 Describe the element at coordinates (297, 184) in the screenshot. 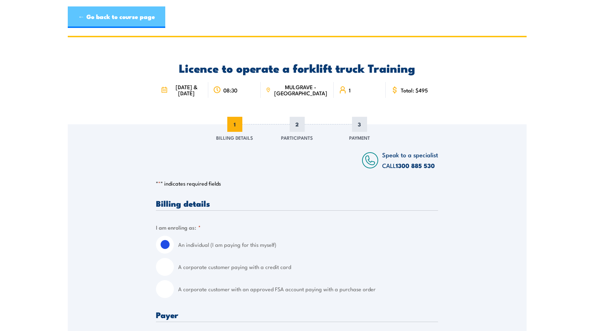

I see `p: " " indicates required fields` at that location.